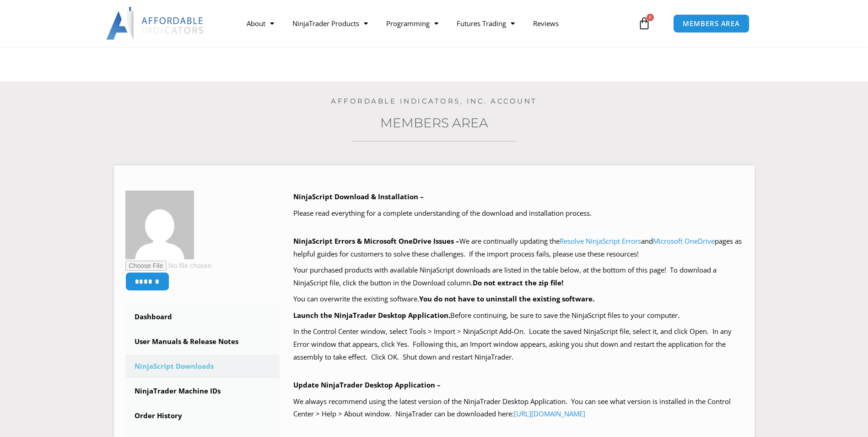  Describe the element at coordinates (203, 416) in the screenshot. I see `a: Order History` at that location.